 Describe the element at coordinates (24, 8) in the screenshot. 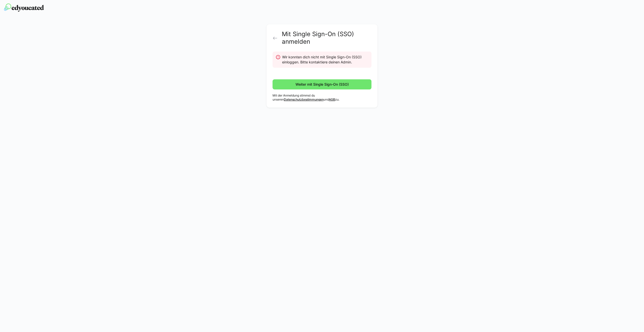

I see `img: edyoucated` at that location.